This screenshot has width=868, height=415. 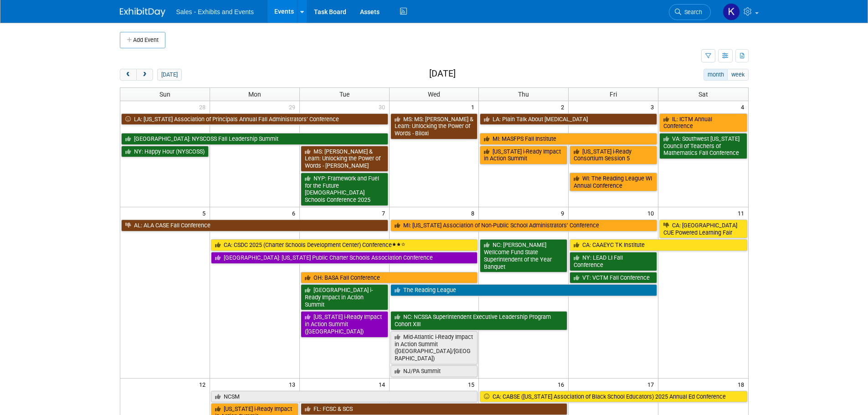 I want to click on span: Wed, so click(x=434, y=94).